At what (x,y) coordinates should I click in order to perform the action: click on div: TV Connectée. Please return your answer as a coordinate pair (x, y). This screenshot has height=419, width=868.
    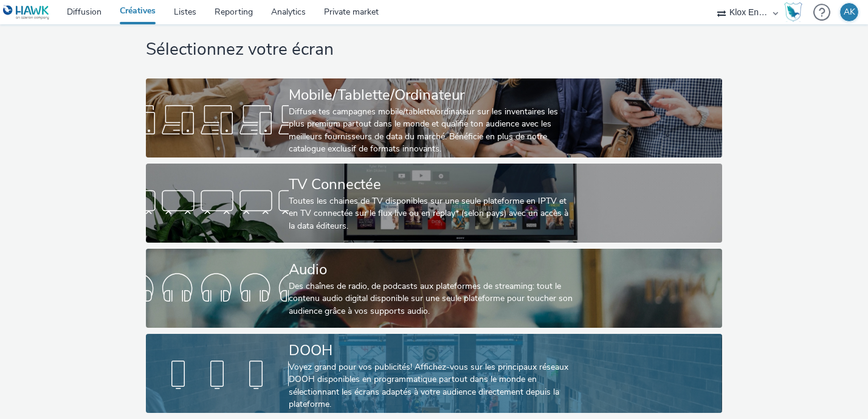
    Looking at the image, I should click on (432, 184).